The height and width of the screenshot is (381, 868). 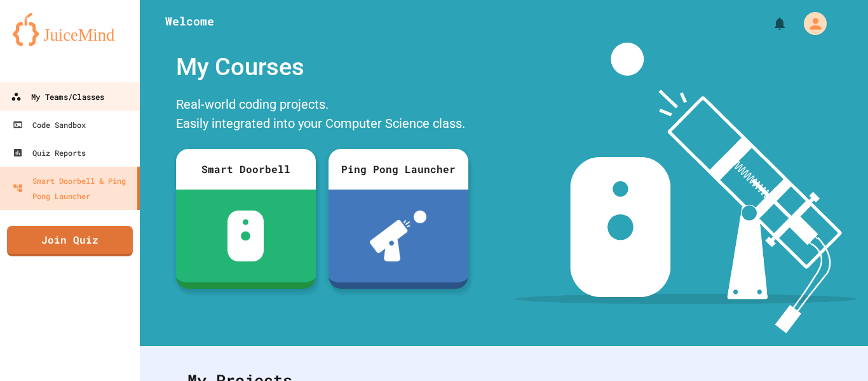 What do you see at coordinates (57, 97) in the screenshot?
I see `div: My Teams/Classes` at bounding box center [57, 97].